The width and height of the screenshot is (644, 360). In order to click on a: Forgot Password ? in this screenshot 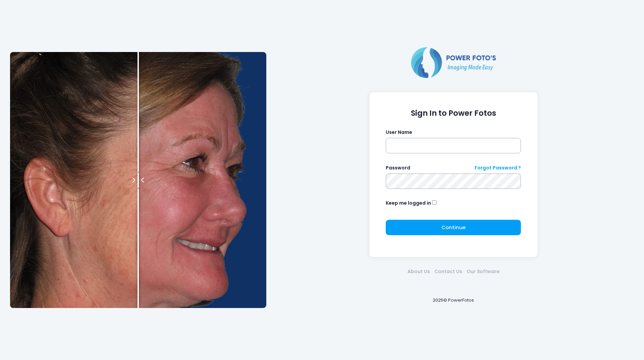, I will do `click(498, 168)`.